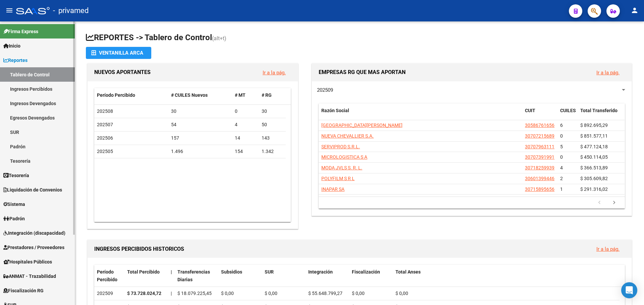 This screenshot has width=644, height=305. I want to click on span: 4, so click(561, 168).